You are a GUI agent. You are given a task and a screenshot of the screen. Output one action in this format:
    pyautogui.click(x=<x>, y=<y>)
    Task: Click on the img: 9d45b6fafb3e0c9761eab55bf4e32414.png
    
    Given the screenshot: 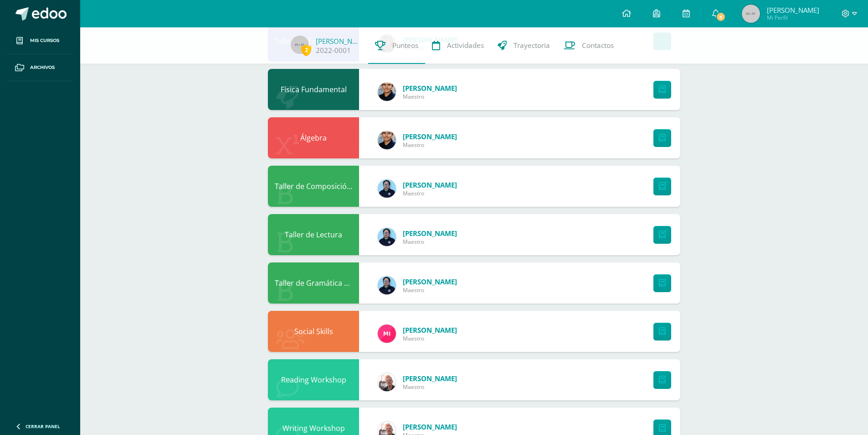 What is the action you would take?
    pyautogui.click(x=387, y=382)
    